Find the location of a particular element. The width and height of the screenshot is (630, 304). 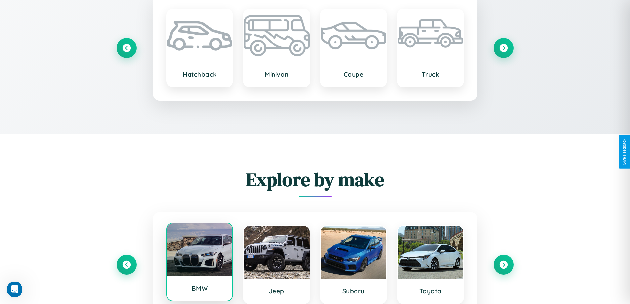

h3: Truck is located at coordinates (430, 74).